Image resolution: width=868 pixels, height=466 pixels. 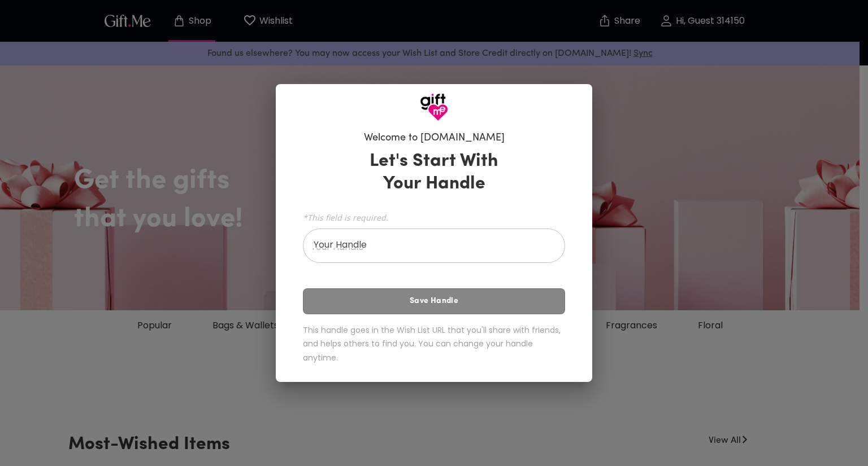 What do you see at coordinates (434, 173) in the screenshot?
I see `h3: Let's Start With Your Handle` at bounding box center [434, 173].